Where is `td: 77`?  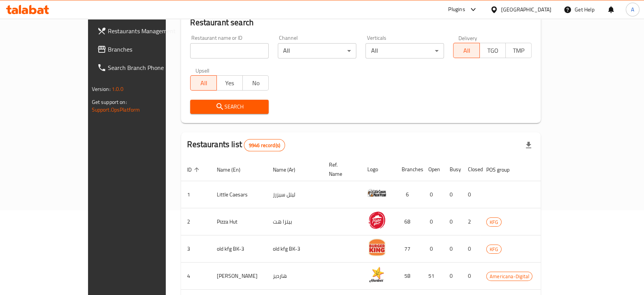
td: 77 is located at coordinates (409, 249).